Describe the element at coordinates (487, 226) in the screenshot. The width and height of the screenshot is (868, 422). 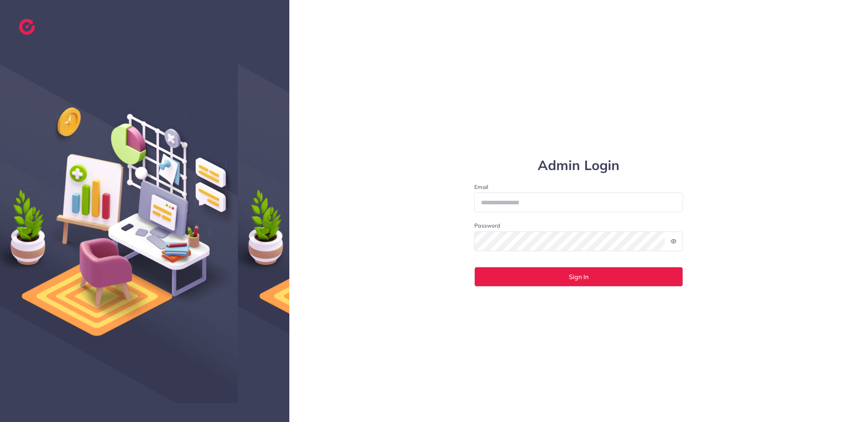
I see `label: Password` at that location.